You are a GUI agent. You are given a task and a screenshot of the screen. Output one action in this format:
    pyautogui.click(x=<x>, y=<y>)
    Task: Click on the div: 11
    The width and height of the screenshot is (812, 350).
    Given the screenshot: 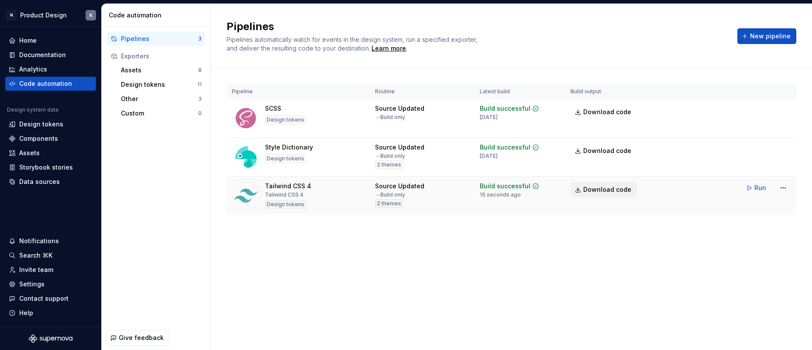 What is the action you would take?
    pyautogui.click(x=199, y=85)
    